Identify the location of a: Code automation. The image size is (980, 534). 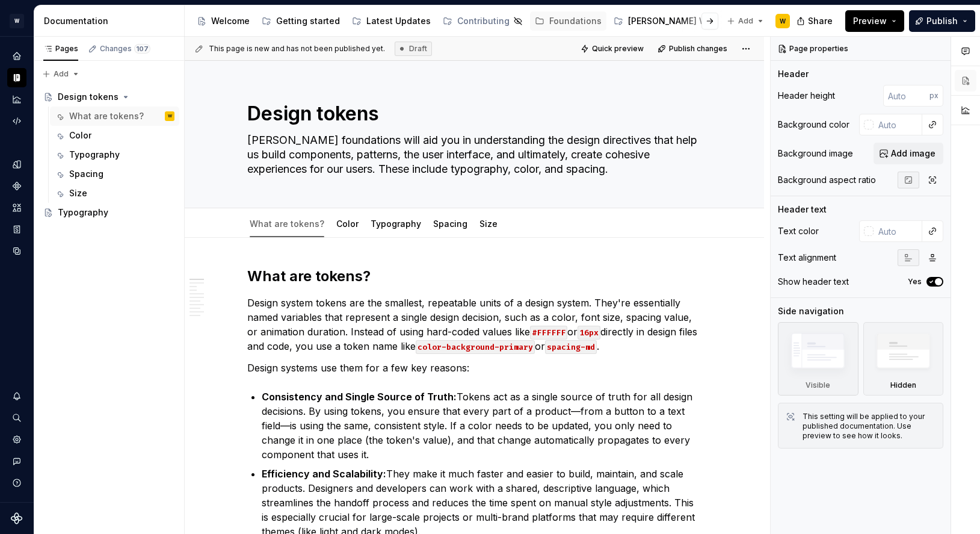
(17, 121).